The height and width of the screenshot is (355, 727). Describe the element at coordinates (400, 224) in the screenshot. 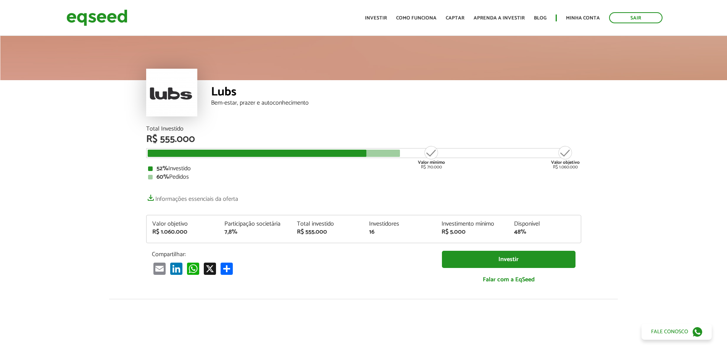

I see `div: Investidores` at that location.